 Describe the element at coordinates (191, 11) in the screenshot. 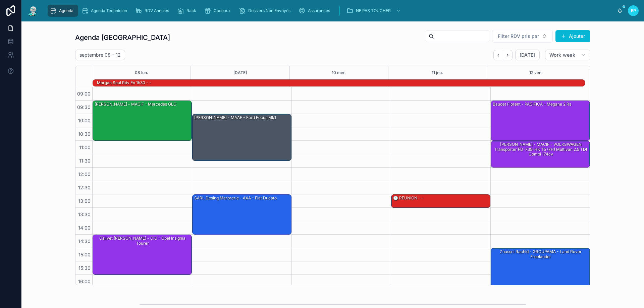

I see `span: Rack` at that location.